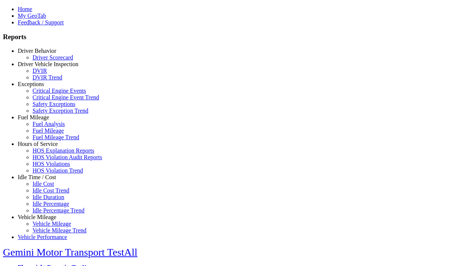  What do you see at coordinates (25, 9) in the screenshot?
I see `a: Home` at bounding box center [25, 9].